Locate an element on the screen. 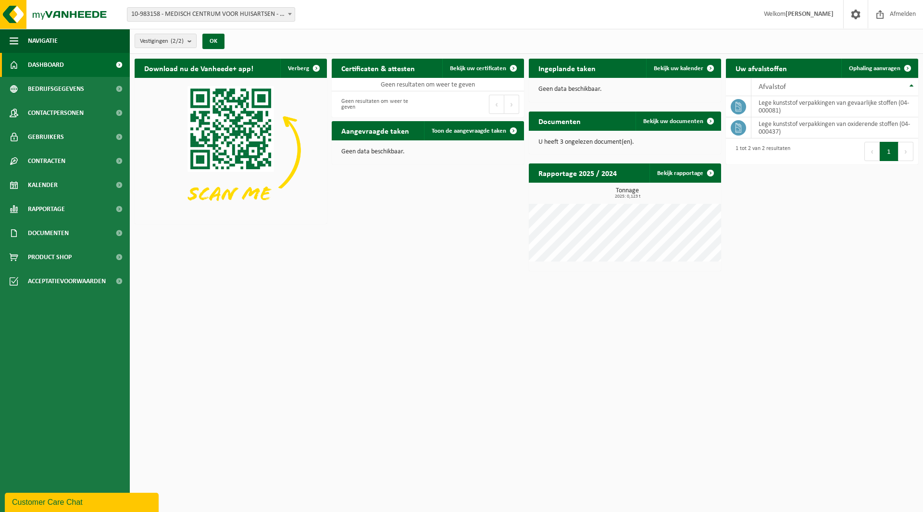 This screenshot has width=923, height=512. a: Bekijk rapportage is located at coordinates (685, 173).